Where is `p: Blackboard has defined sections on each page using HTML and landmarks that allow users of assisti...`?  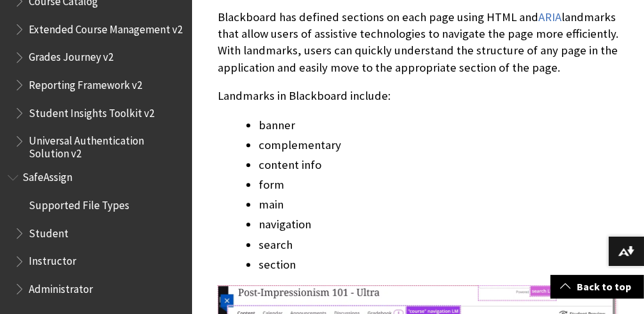 p: Blackboard has defined sections on each page using HTML and landmarks that allow users of assisti... is located at coordinates (418, 42).